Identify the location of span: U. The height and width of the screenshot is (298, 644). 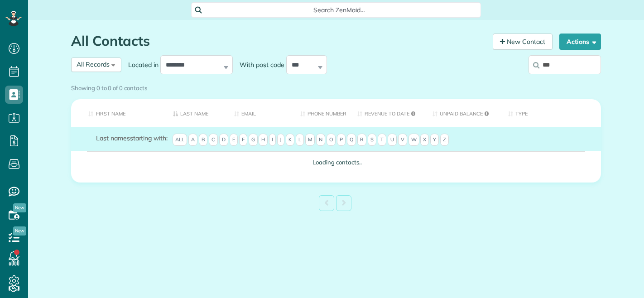
(392, 140).